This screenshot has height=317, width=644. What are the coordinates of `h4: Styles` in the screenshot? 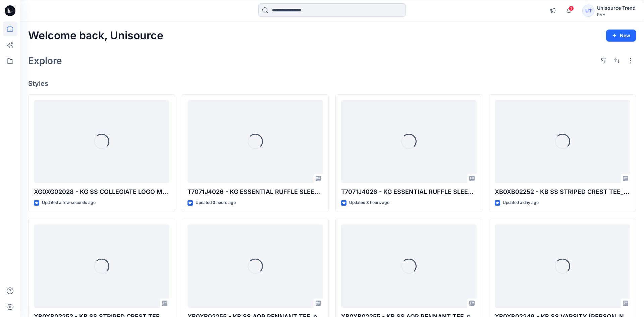 It's located at (332, 84).